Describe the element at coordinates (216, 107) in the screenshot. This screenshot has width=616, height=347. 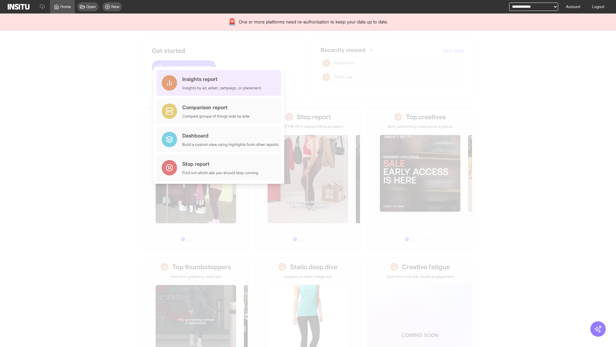
I see `div: Comparison report` at that location.